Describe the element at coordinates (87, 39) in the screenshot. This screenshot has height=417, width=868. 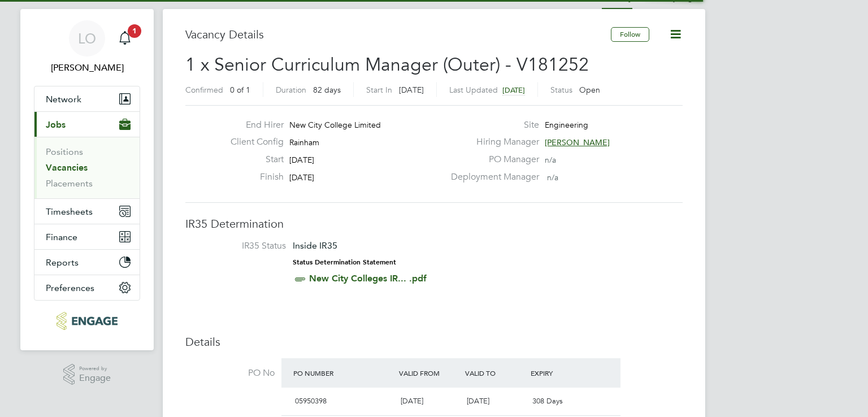
I see `span: LO` at that location.